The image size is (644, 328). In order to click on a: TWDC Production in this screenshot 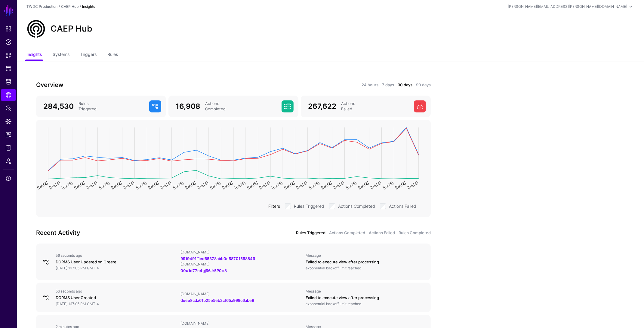, I will do `click(42, 6)`.